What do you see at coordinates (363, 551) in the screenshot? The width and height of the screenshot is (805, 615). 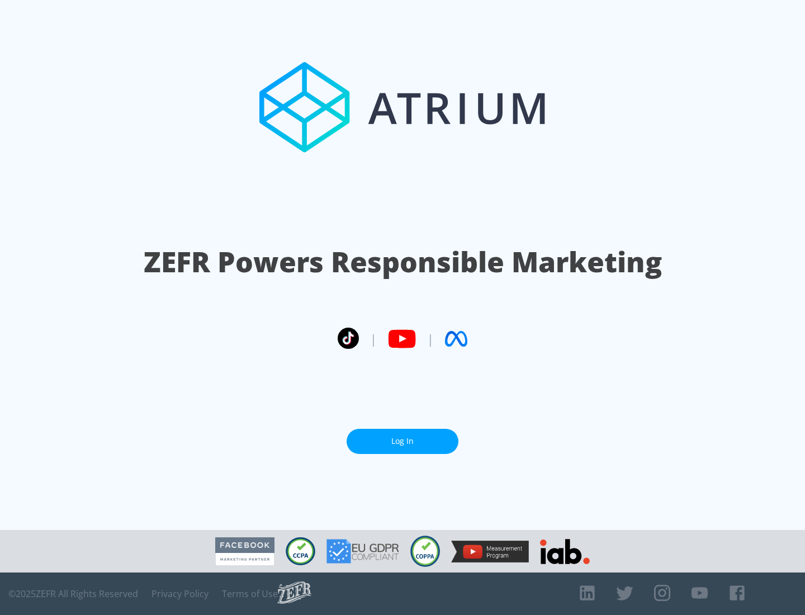 I see `img: GDPR Compliant` at bounding box center [363, 551].